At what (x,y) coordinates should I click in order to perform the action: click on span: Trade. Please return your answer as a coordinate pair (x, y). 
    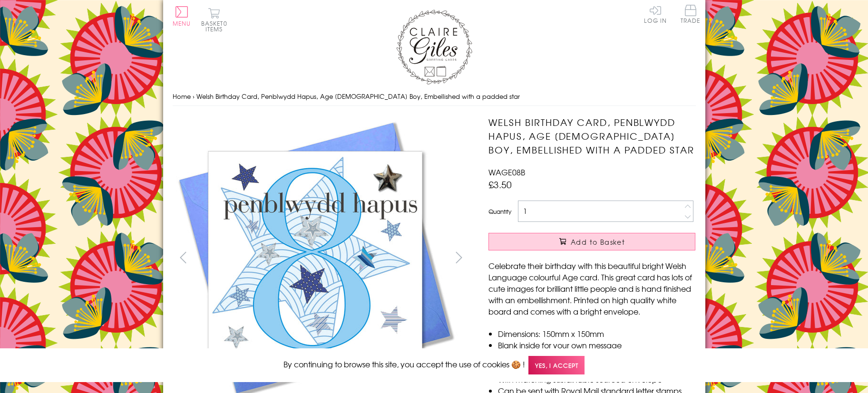
    Looking at the image, I should click on (691, 14).